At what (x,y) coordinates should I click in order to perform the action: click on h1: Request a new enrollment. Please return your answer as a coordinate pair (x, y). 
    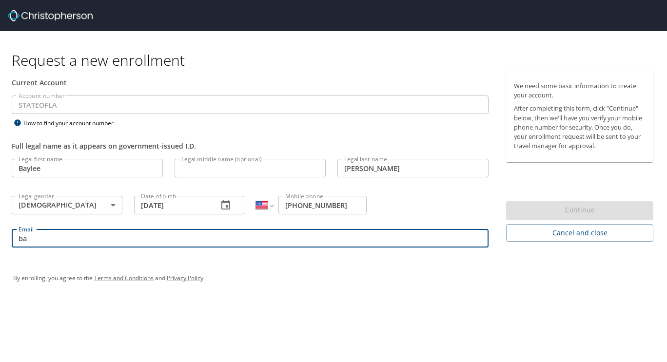
    Looking at the image, I should click on (337, 60).